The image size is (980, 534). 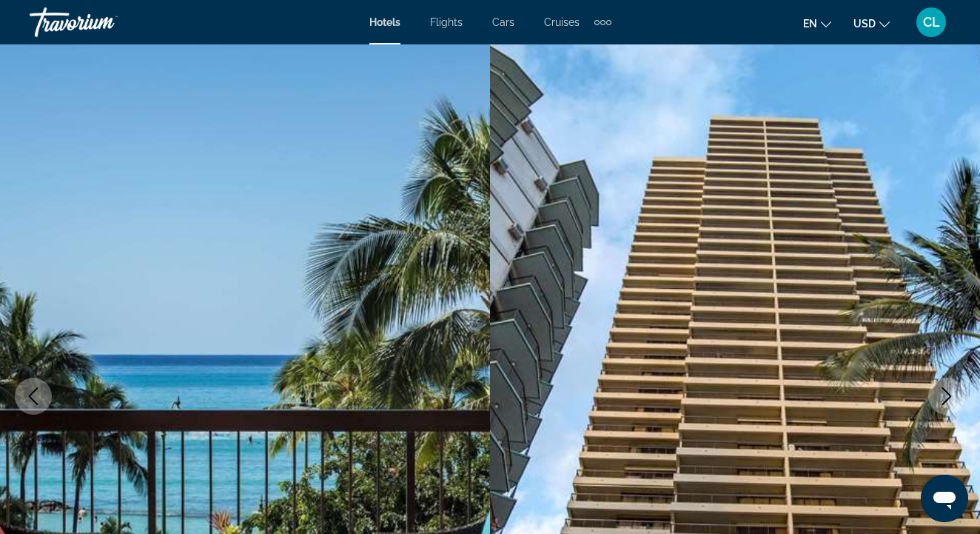 What do you see at coordinates (385, 22) in the screenshot?
I see `a: Hotels` at bounding box center [385, 22].